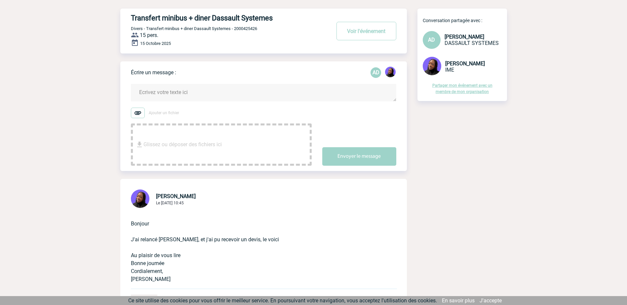 This screenshot has height=305, width=627. I want to click on span: 15 pers., so click(149, 35).